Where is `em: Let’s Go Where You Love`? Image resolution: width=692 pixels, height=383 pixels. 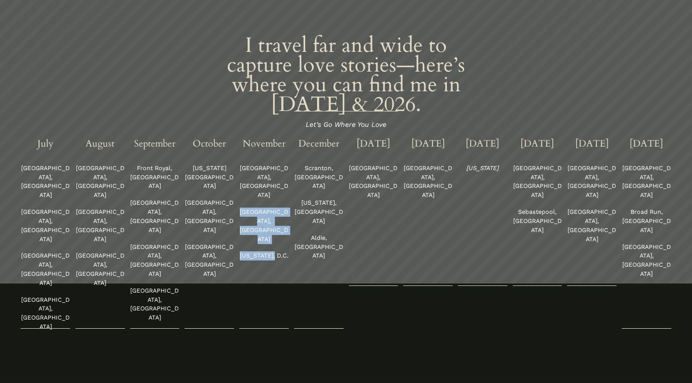 em: Let’s Go Where You Love is located at coordinates (346, 125).